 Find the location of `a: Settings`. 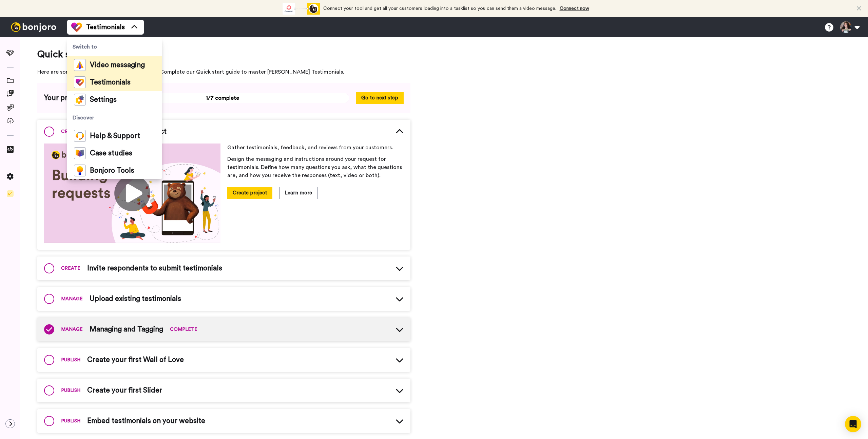

a: Settings is located at coordinates (115, 99).